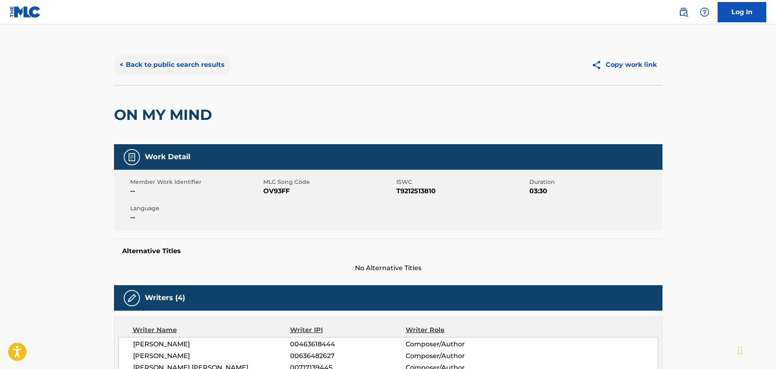 The width and height of the screenshot is (776, 369). Describe the element at coordinates (740, 351) in the screenshot. I see `div: Drag` at that location.